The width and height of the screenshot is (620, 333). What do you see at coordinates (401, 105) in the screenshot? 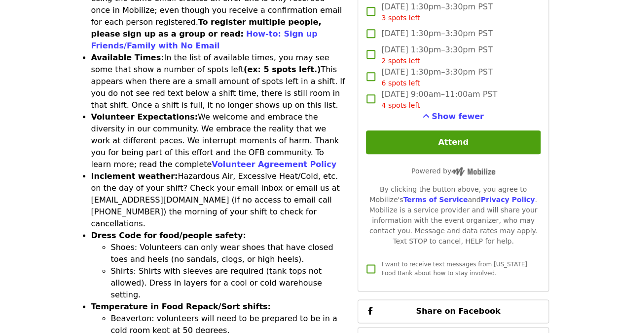
I see `span: 4 spots left` at bounding box center [401, 105].